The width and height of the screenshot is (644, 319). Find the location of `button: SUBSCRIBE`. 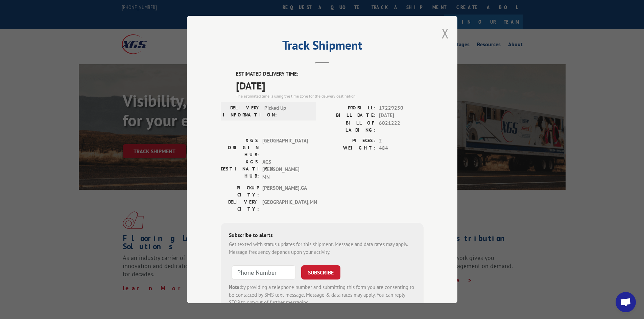

button: SUBSCRIBE is located at coordinates (321, 272).